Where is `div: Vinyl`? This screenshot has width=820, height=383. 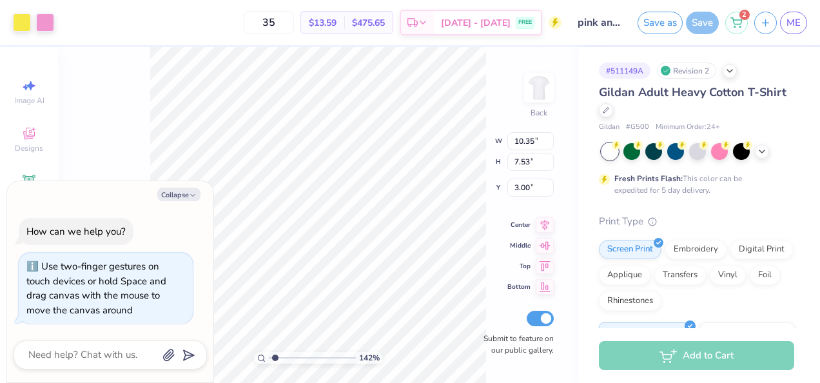
div: Vinyl is located at coordinates (727, 275).